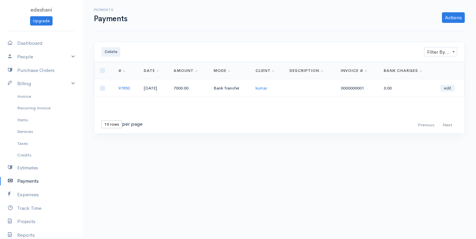  Describe the element at coordinates (186, 70) in the screenshot. I see `a: Amount` at that location.